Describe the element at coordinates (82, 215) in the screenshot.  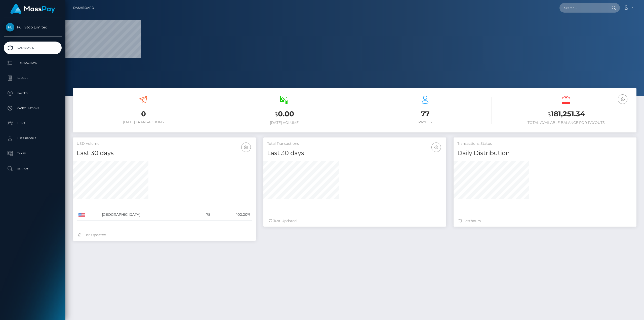
I see `img: US.png` at that location.